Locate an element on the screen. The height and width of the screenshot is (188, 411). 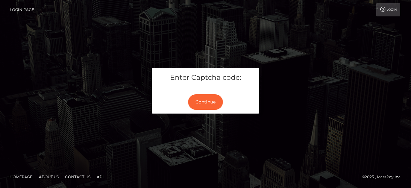
div: © 2025 , MassPay Inc. is located at coordinates (384, 177).